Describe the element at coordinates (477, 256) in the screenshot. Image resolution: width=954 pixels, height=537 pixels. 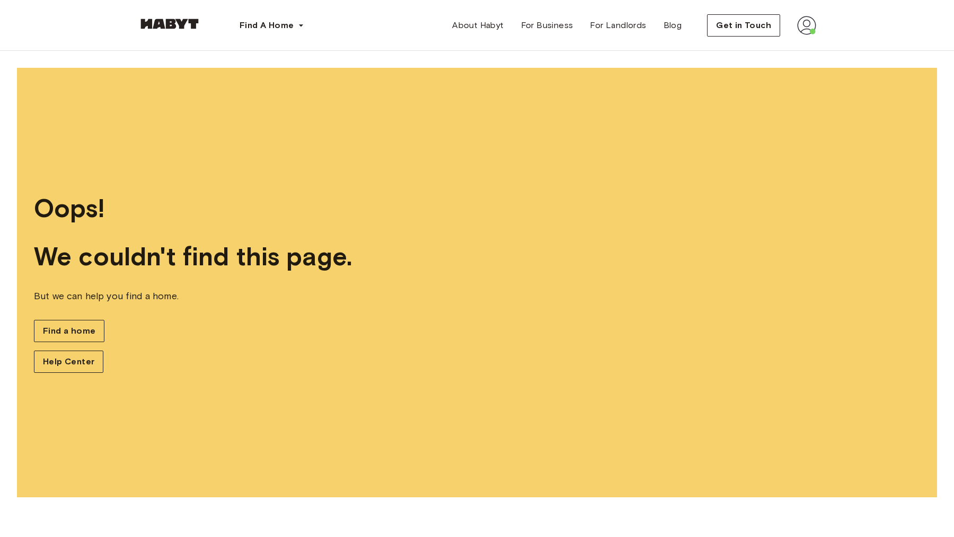
I see `span: We couldn't find this page.` at that location.